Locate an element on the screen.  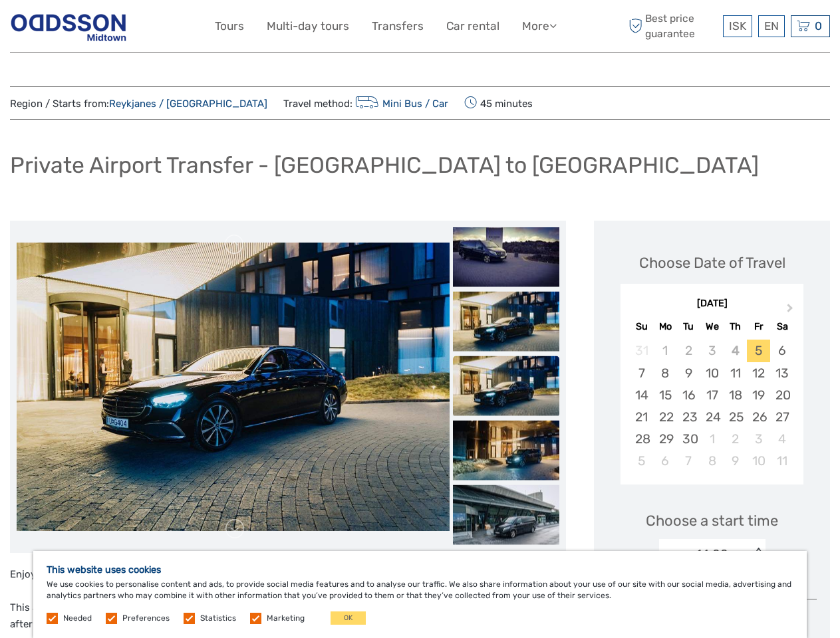
div: Not available Thursday, September 4th, 2025 is located at coordinates (734, 350).